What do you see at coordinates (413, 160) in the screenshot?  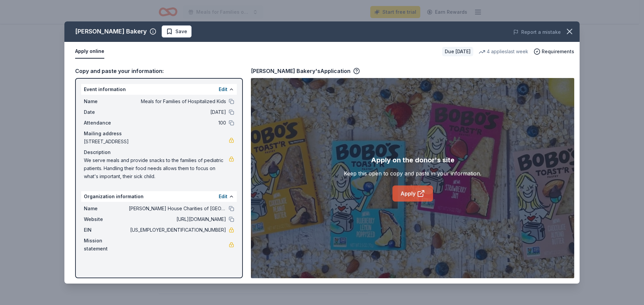 I see `div: Apply on the donor's site` at bounding box center [413, 160].